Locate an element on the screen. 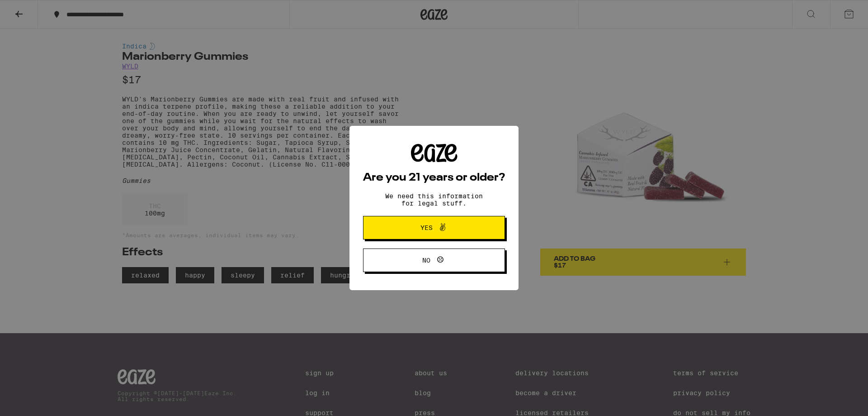  h2: Are you 21 years or older? is located at coordinates (434, 178).